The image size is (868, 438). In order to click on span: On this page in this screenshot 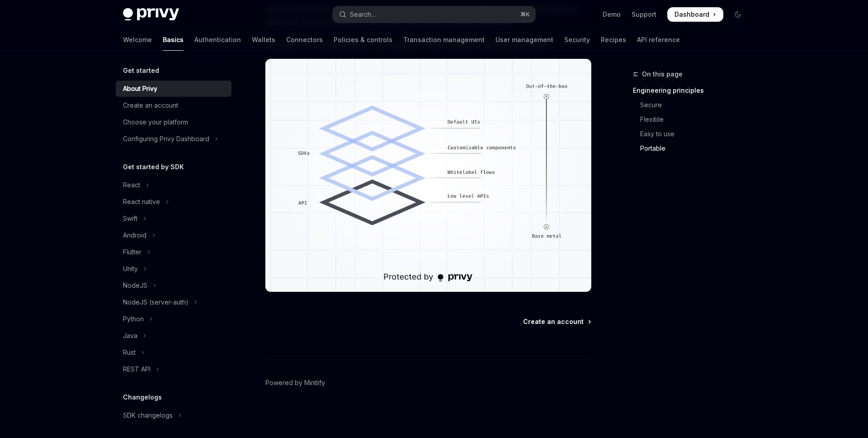, I will do `click(662, 74)`.